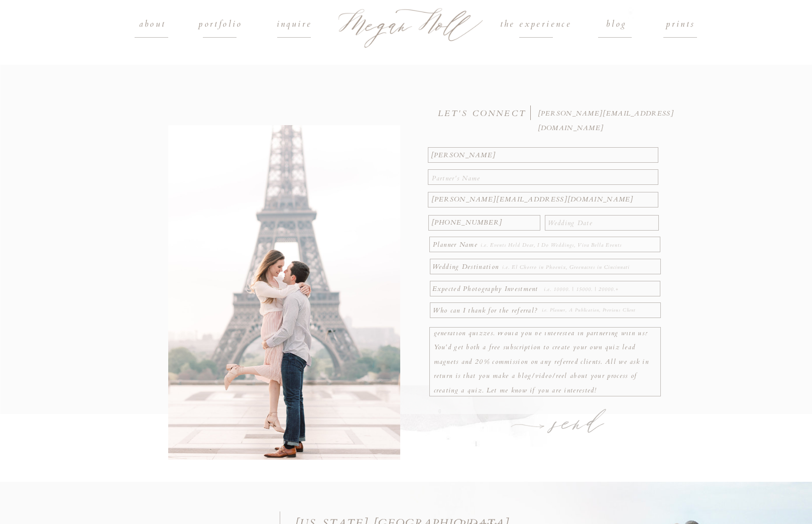 Image resolution: width=812 pixels, height=524 pixels. What do you see at coordinates (295, 24) in the screenshot?
I see `h1: Inquire` at bounding box center [295, 24].